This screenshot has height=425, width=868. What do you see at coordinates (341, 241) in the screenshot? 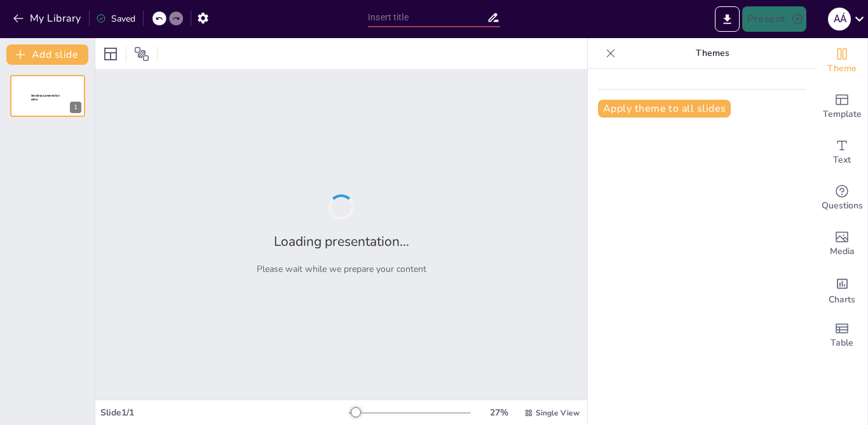
I see `h2: Loading presentation...` at bounding box center [341, 241].